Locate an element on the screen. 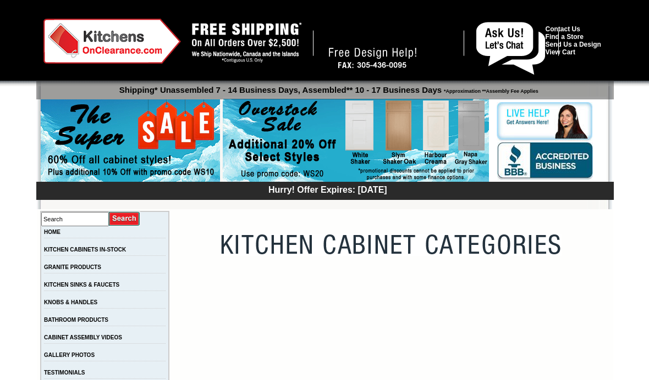 Image resolution: width=649 pixels, height=380 pixels. a: GALLERY PHOTOS is located at coordinates (69, 355).